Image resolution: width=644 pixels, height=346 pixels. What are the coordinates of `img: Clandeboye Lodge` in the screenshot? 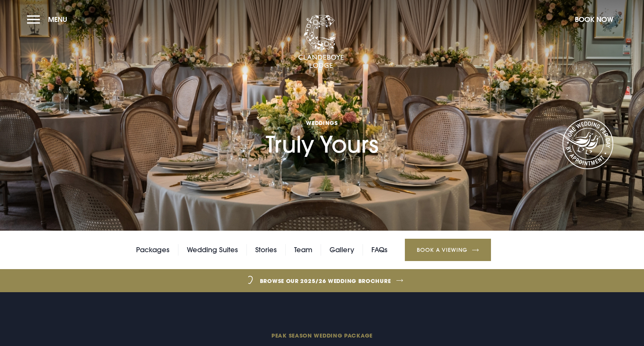 It's located at (321, 42).